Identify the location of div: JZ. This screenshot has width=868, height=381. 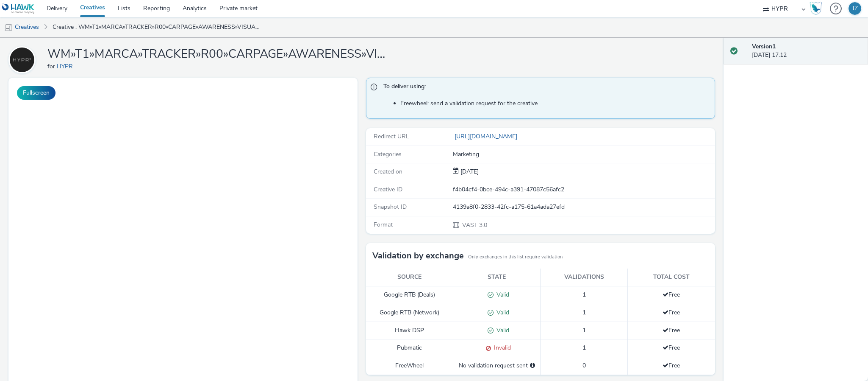
(855, 8).